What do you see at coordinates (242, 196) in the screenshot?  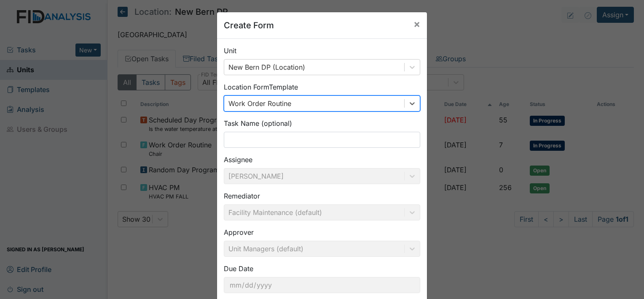 I see `label: Remediator` at bounding box center [242, 196].